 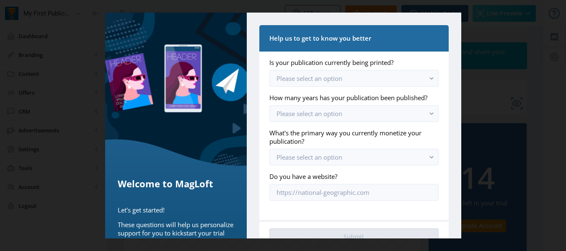 I want to click on label: What's the primary way you currently monetize your publication?, so click(x=350, y=137).